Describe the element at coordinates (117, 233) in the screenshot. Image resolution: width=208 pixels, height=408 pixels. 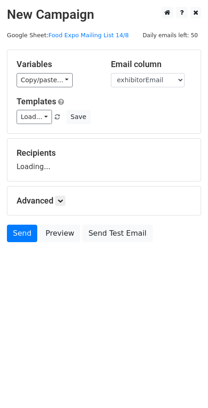
I see `a: Send Test Email` at that location.